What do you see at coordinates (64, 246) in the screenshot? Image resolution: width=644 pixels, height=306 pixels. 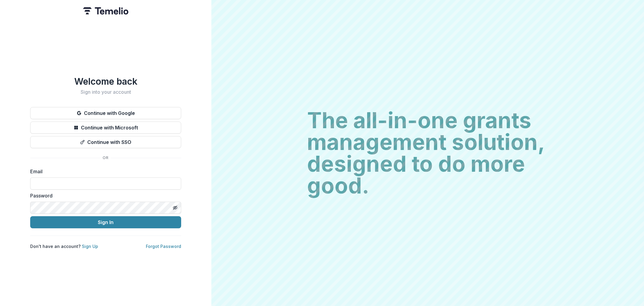 I see `p: Don't have an account?` at bounding box center [64, 246].